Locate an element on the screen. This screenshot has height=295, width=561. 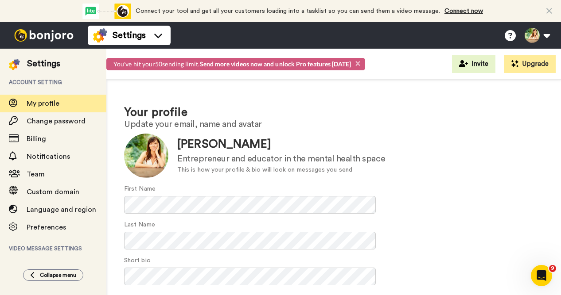
span: Change password is located at coordinates (56, 121).